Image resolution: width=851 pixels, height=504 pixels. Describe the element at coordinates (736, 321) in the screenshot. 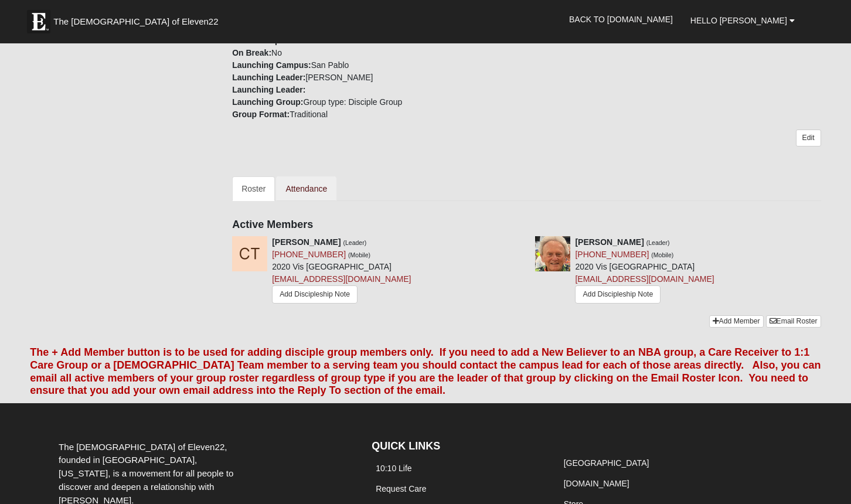

I see `a: Add Member` at that location.